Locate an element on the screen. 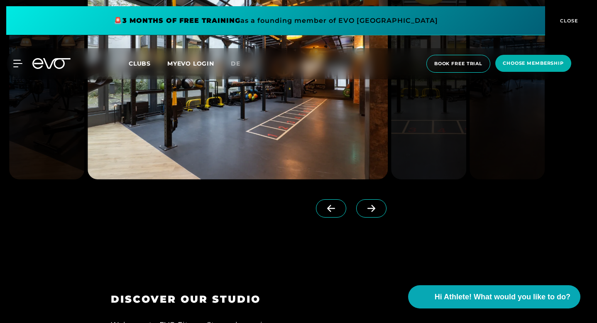  span: choose membership is located at coordinates (533, 63).